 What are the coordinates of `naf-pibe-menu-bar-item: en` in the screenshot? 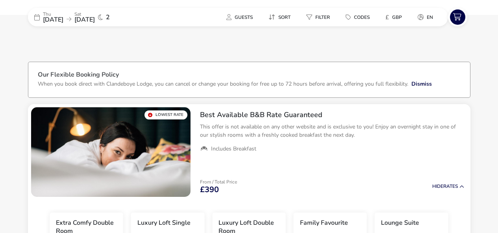 It's located at (427, 17).